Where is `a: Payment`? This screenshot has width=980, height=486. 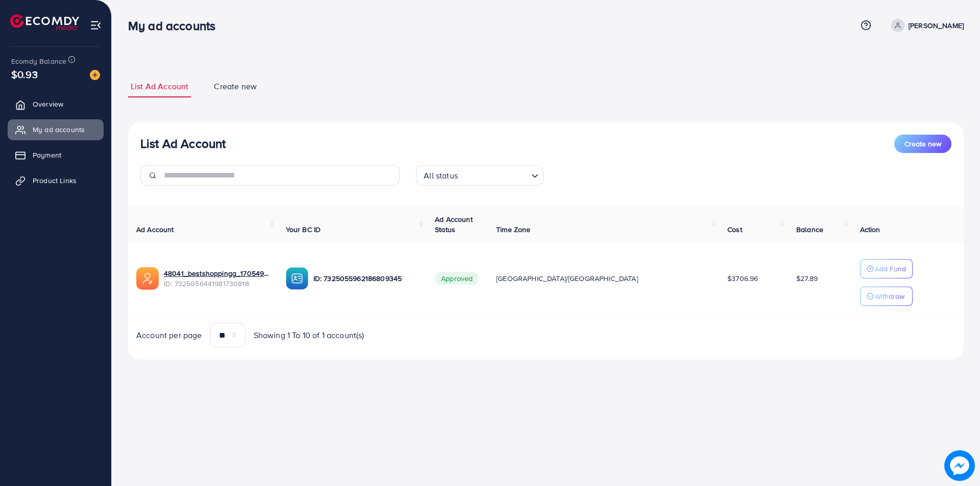 a: Payment is located at coordinates (56, 155).